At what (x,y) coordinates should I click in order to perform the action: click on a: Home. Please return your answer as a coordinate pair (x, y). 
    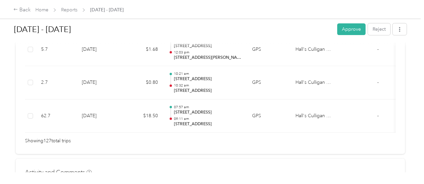
    Looking at the image, I should click on (42, 10).